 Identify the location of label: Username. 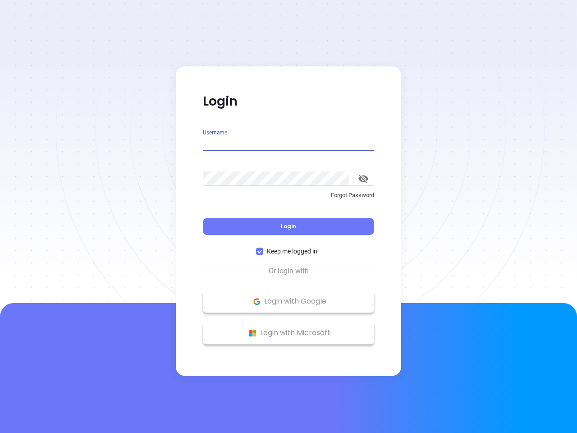
(215, 133).